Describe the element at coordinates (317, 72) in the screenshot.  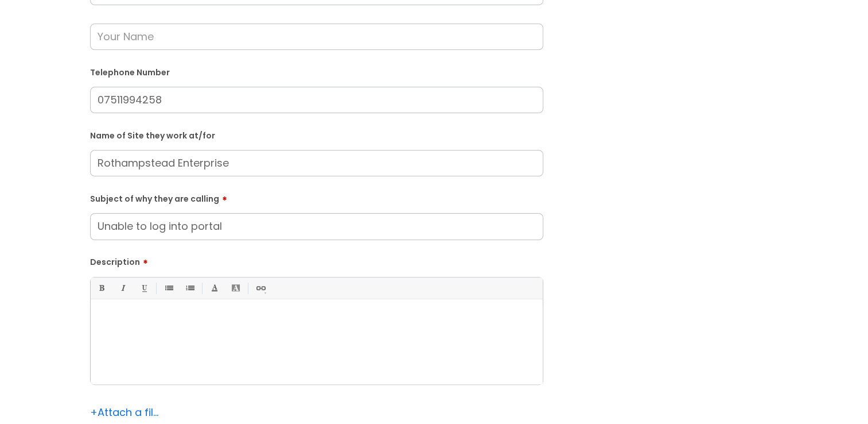
I see `label: Telephone Number` at that location.